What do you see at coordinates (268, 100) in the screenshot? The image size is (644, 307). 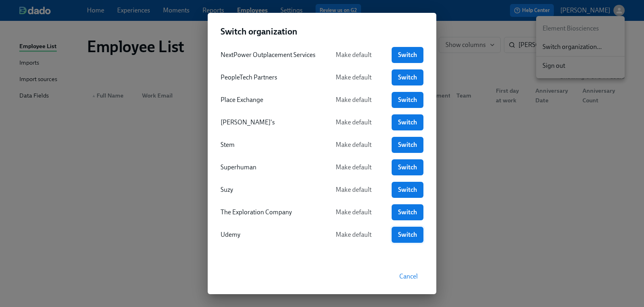 I see `div: Place Exchange` at bounding box center [268, 100].